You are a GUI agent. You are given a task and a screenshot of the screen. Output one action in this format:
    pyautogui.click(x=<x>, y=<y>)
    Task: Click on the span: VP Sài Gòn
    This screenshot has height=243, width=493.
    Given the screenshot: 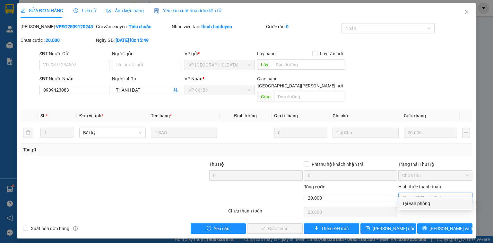 What is the action you would take?
    pyautogui.click(x=220, y=65)
    